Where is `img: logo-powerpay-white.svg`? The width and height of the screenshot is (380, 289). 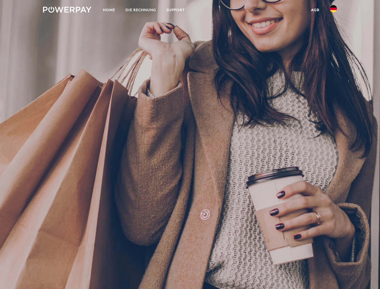 img: logo-powerpay-white.svg is located at coordinates (67, 10).